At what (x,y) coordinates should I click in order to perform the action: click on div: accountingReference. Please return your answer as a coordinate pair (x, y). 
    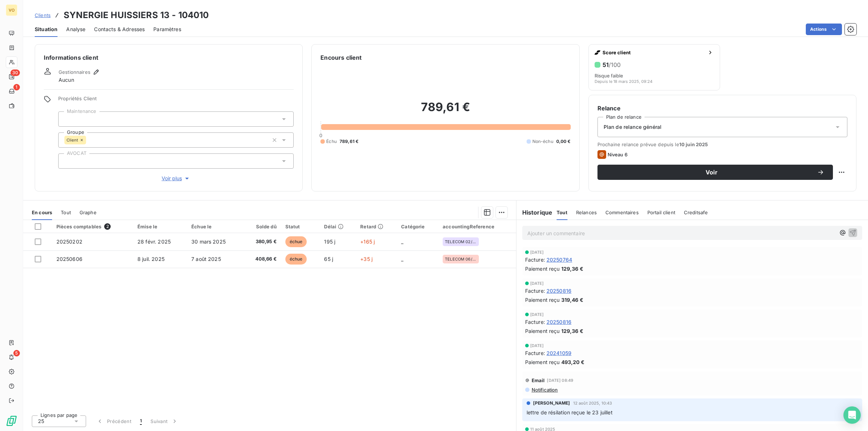
    Looking at the image, I should click on (477, 227).